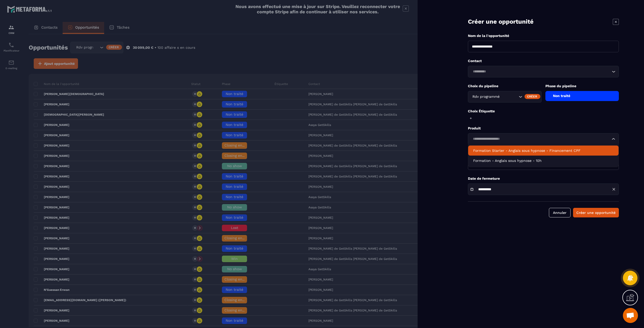 The height and width of the screenshot is (328, 644). Describe the element at coordinates (533, 97) in the screenshot. I see `div: Créer` at that location.